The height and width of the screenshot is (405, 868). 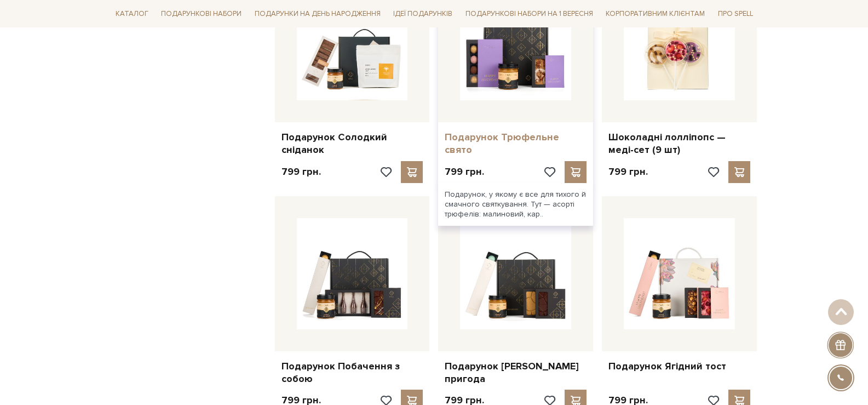 What do you see at coordinates (655, 13) in the screenshot?
I see `a: Корпоративним клієнтам` at bounding box center [655, 13].